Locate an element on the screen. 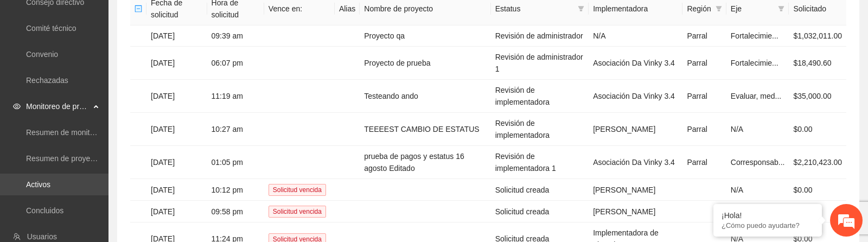  td: 06:07 pm is located at coordinates (236, 63).